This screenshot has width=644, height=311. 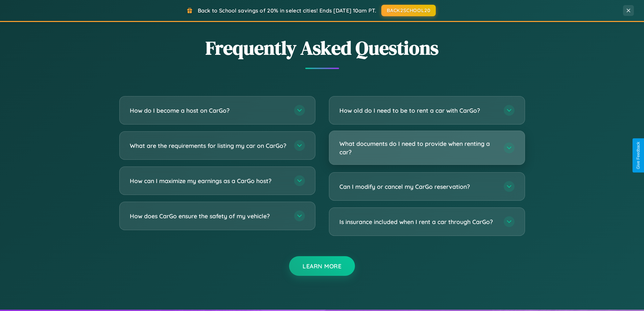 What do you see at coordinates (408, 10) in the screenshot?
I see `button: BACK2SCHOOL20` at bounding box center [408, 10].